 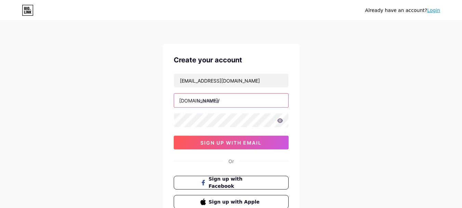 I want to click on button: sign up with email, so click(x=231, y=142).